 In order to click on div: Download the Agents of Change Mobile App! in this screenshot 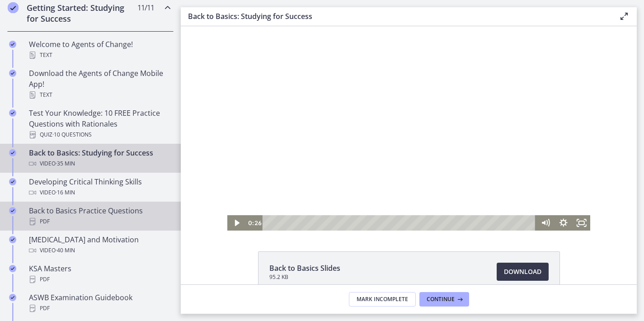, I will do `click(100, 84)`.